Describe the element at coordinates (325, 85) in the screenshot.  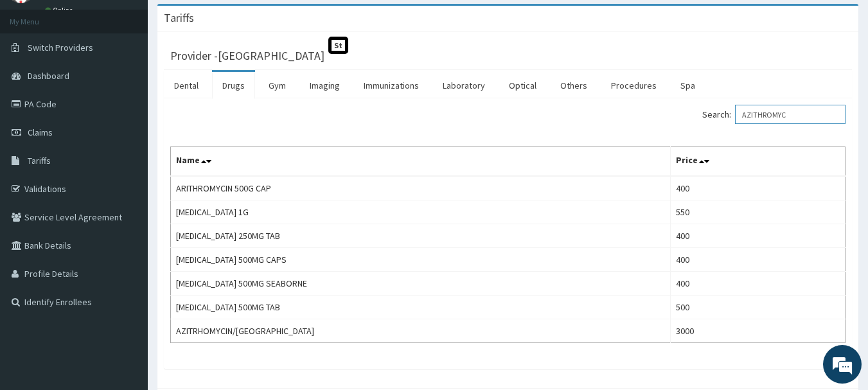
I see `a: Imaging` at that location.